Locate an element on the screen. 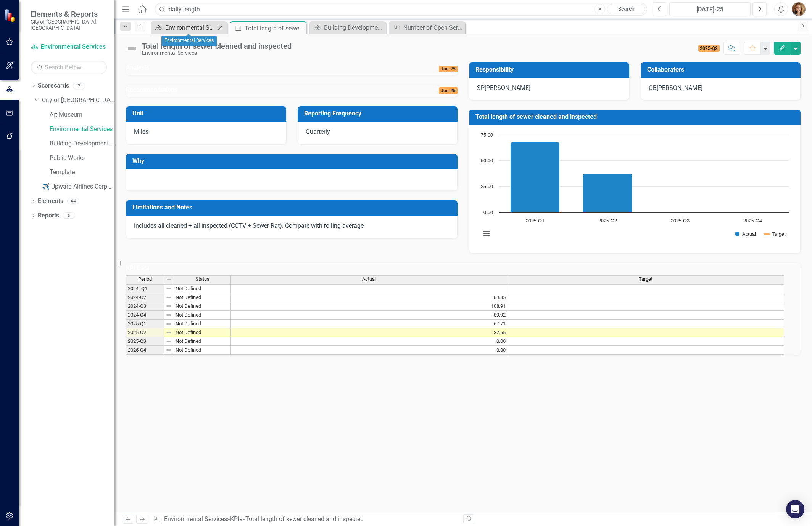  a: Search is located at coordinates (626, 9).